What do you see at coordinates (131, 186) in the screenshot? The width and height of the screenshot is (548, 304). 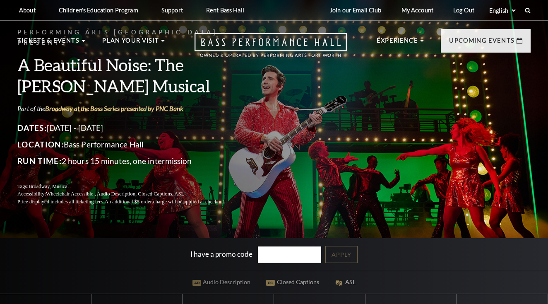 I see `p: Tags:` at bounding box center [131, 186].